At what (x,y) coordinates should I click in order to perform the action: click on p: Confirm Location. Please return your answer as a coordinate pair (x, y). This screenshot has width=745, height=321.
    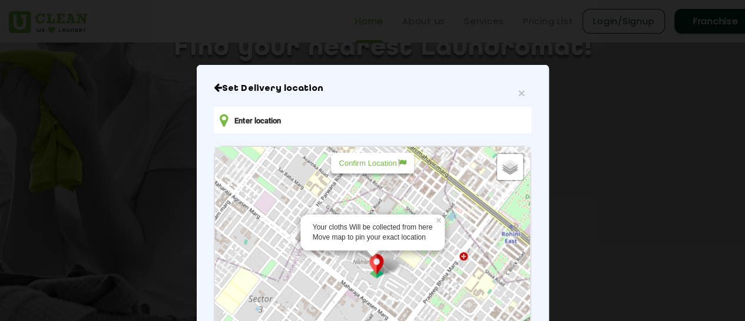
    Looking at the image, I should click on (372, 163).